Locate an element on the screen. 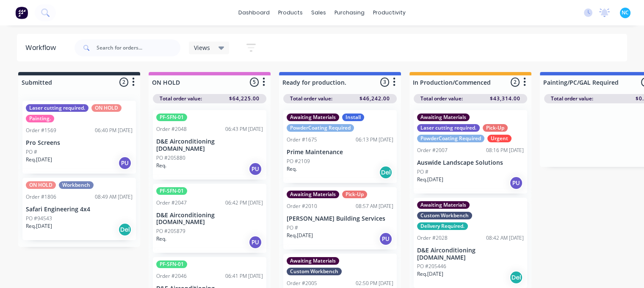 The image size is (644, 288). div: Order #2005 is located at coordinates (302, 283).